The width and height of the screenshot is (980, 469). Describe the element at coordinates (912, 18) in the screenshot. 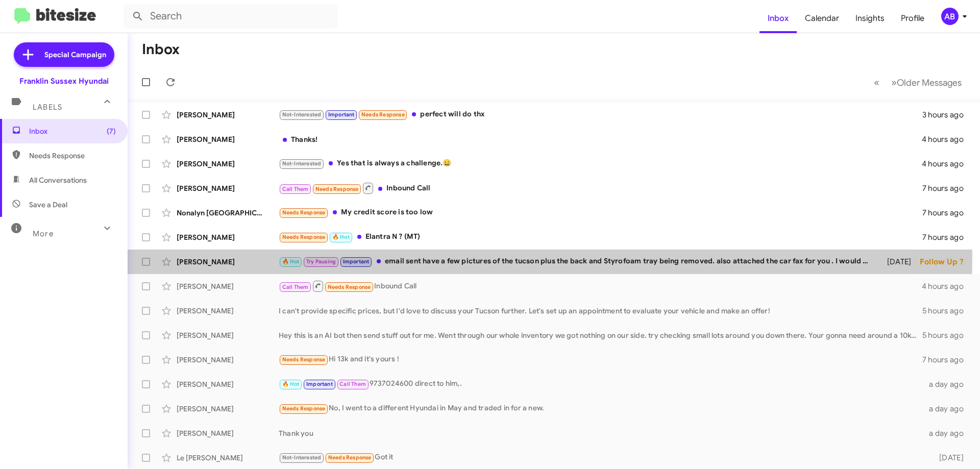

I see `a: Profile` at that location.